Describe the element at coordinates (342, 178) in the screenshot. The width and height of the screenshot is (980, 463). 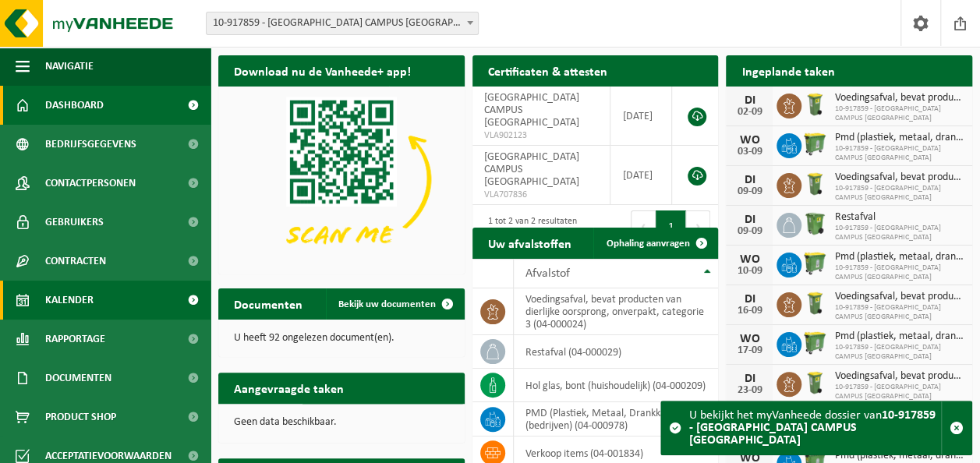
I see `img: Download de VHEPlus App` at that location.